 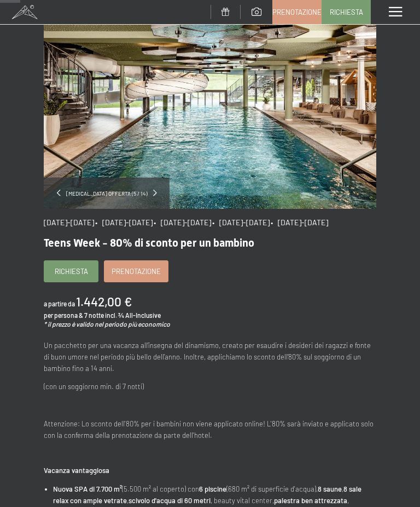 What do you see at coordinates (149, 243) in the screenshot?
I see `span: Teens Week - 80% di sconto per un bambino` at bounding box center [149, 243].